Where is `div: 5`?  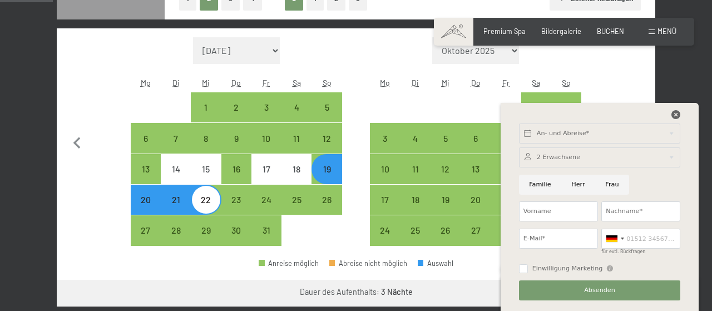 div: 5 is located at coordinates (446, 148).